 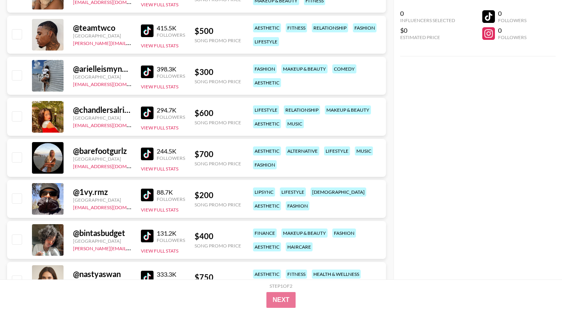 What do you see at coordinates (265, 233) in the screenshot?
I see `div: finance` at bounding box center [265, 233].